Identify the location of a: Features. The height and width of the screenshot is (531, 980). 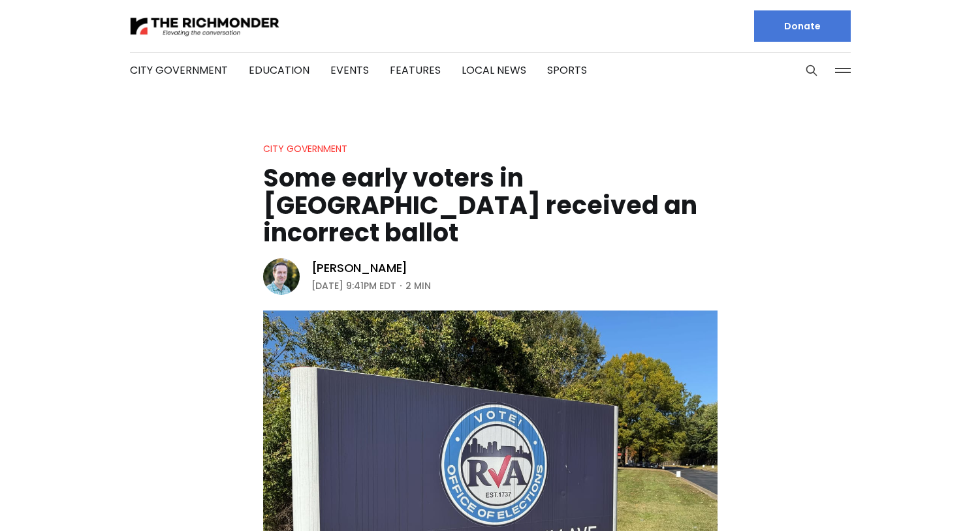
(415, 70).